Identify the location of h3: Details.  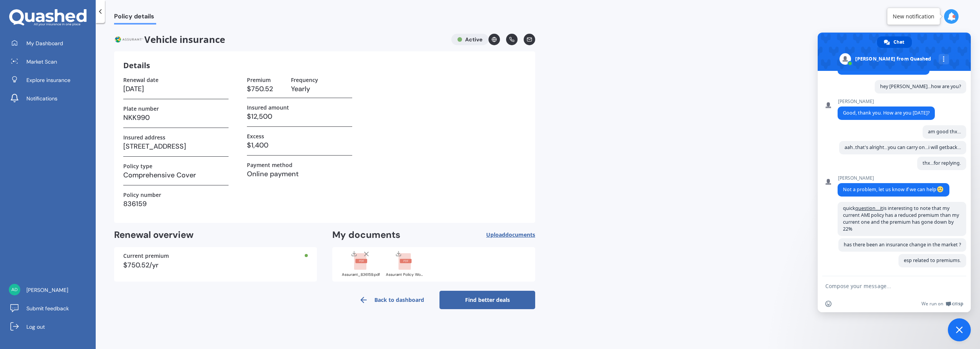
(136, 65).